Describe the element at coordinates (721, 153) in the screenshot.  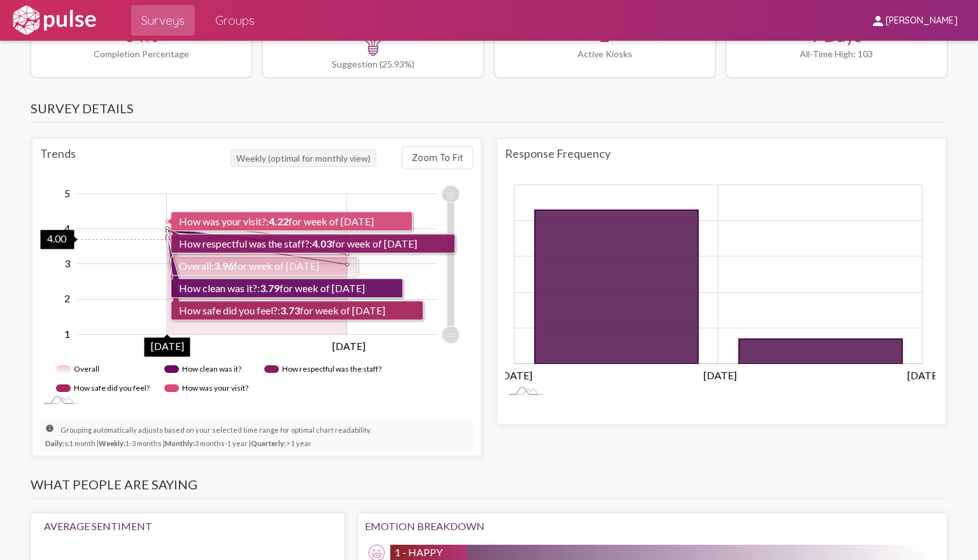
I see `div: Response Frequency` at that location.